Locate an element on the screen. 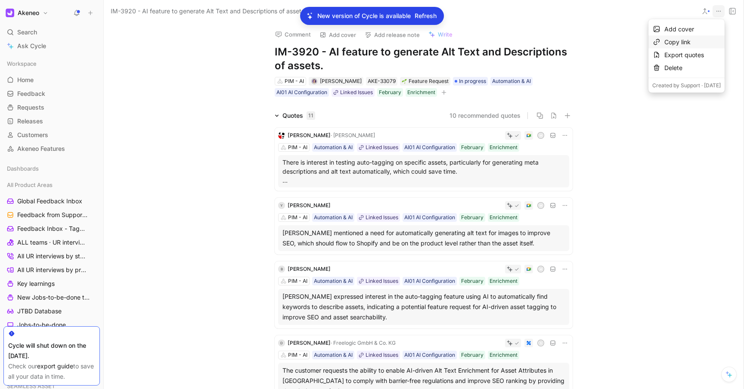 The width and height of the screenshot is (744, 389). span: Refresh is located at coordinates (425, 16).